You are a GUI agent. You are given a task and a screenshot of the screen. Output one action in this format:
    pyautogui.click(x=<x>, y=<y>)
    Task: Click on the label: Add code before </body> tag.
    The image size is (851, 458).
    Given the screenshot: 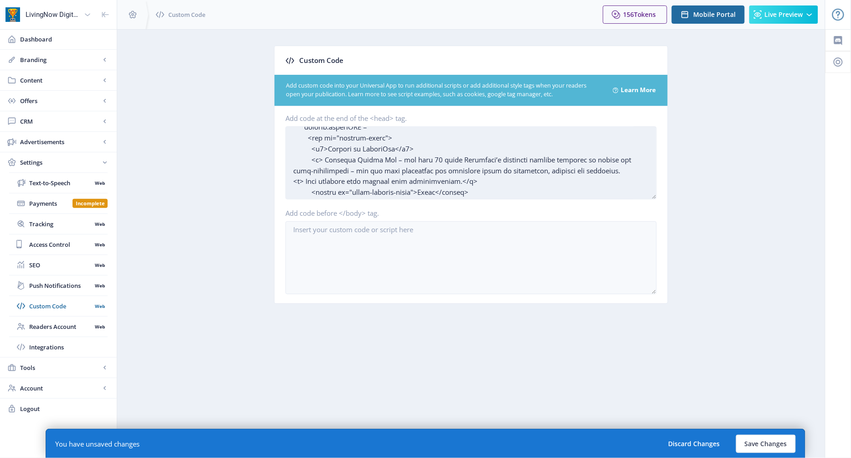 What is the action you would take?
    pyautogui.click(x=468, y=213)
    